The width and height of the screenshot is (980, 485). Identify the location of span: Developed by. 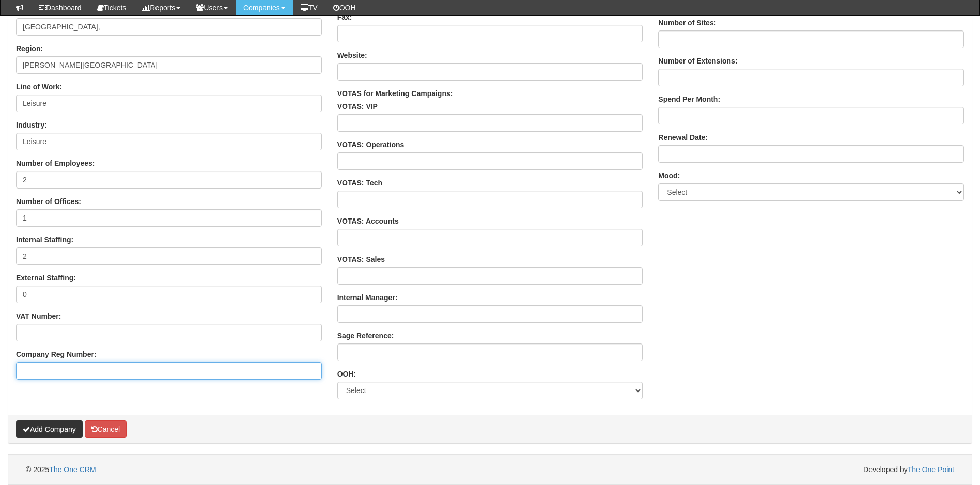
(909, 469).